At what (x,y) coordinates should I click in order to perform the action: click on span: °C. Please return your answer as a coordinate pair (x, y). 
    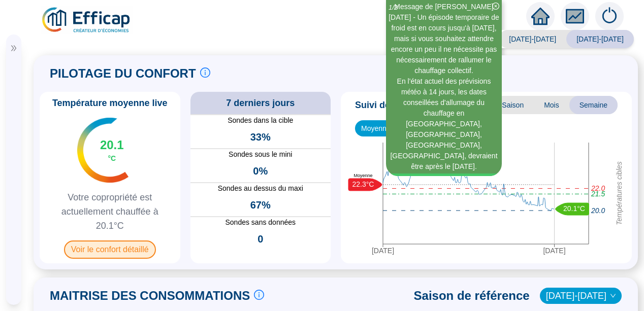
    Looking at the image, I should click on (111, 158).